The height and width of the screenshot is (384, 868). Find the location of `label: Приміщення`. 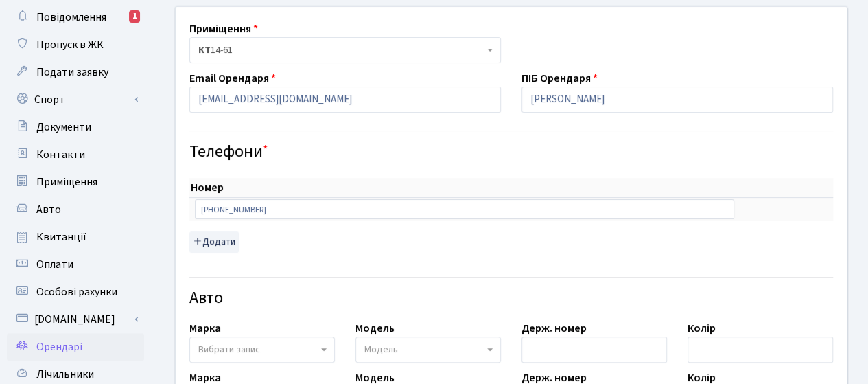

label: Приміщення is located at coordinates (223, 29).